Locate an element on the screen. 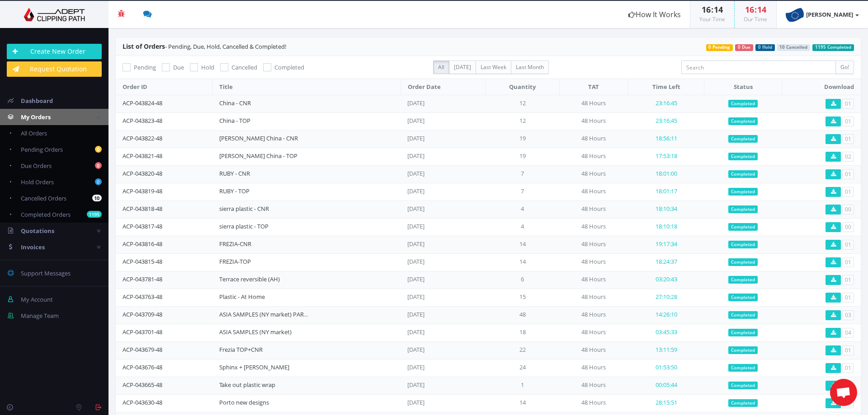 The height and width of the screenshot is (415, 868). b: 0 is located at coordinates (98, 165).